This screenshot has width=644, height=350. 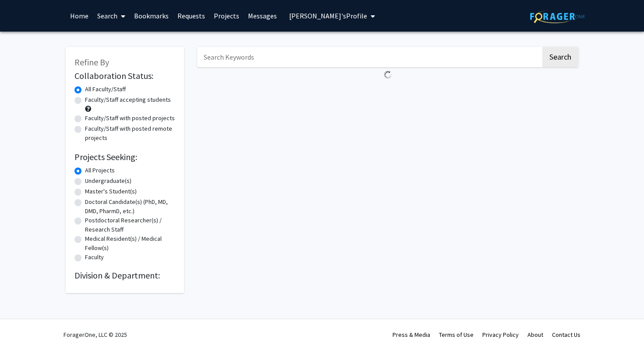 I want to click on a: Messages, so click(x=262, y=16).